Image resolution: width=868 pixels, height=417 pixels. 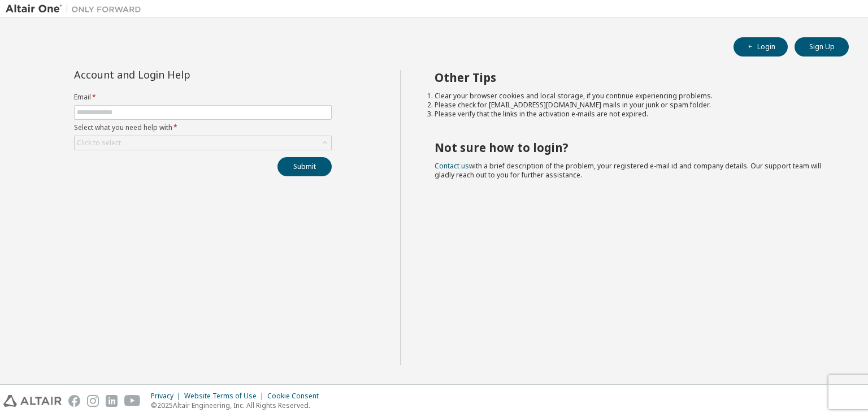 I want to click on div: Website Terms of Use, so click(x=225, y=396).